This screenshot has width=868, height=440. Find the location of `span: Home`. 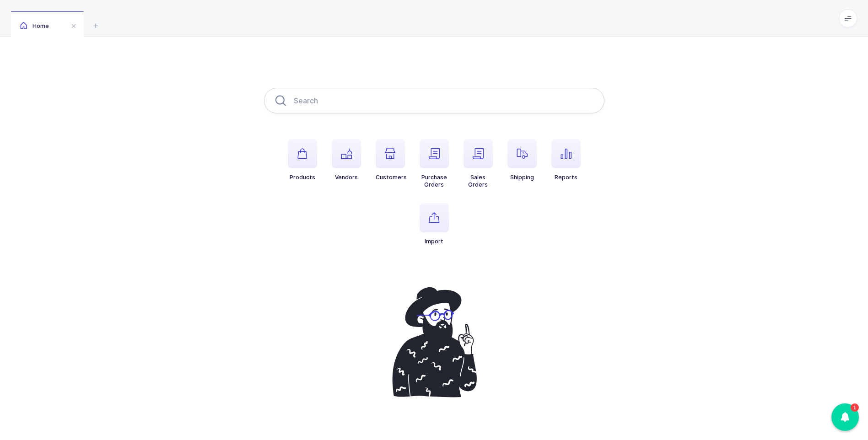

span: Home is located at coordinates (34, 26).